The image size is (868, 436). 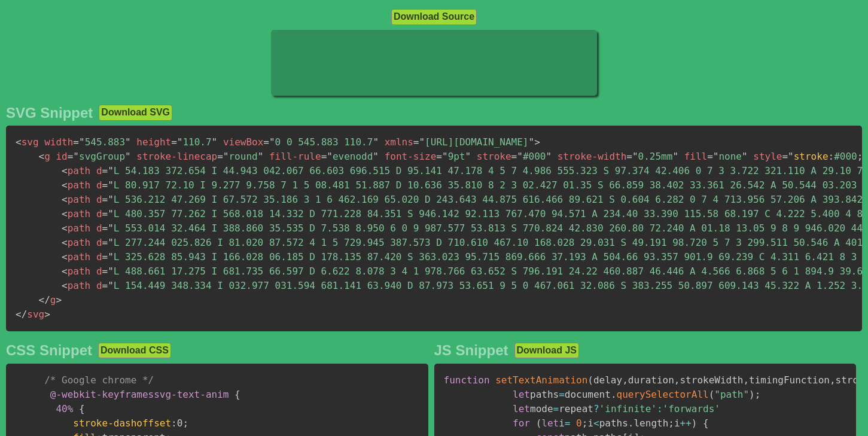 What do you see at coordinates (453, 156) in the screenshot?
I see `span: 9pt` at bounding box center [453, 156].